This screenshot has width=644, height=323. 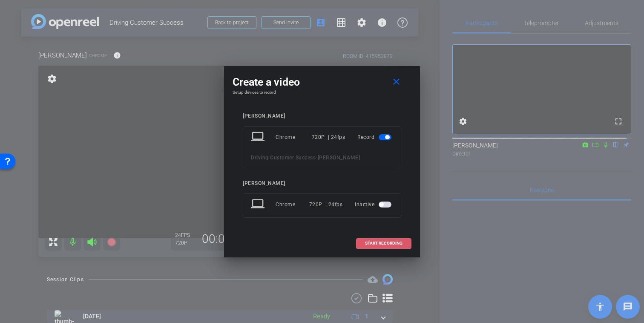 What do you see at coordinates (322, 82) in the screenshot?
I see `div: Create a video` at bounding box center [322, 82].